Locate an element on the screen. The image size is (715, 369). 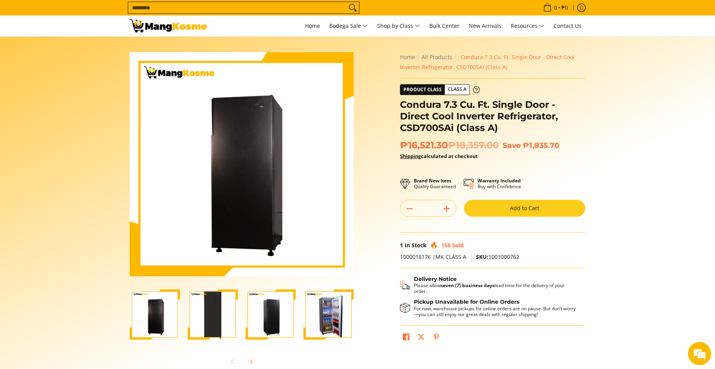
a: Shop by Class is located at coordinates (399, 26).